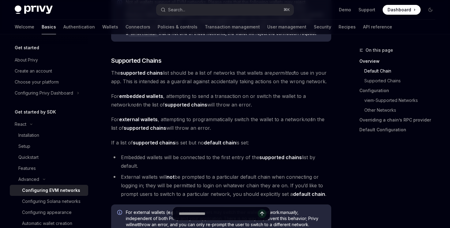 Image resolution: width=450 pixels, height=228 pixels. Describe the element at coordinates (402, 110) in the screenshot. I see `a: Other Networks` at that location.